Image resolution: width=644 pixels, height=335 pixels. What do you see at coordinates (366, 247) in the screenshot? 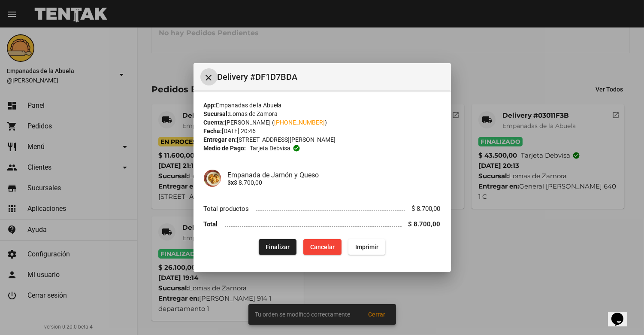
I see `button: Imprimir` at bounding box center [366, 247].